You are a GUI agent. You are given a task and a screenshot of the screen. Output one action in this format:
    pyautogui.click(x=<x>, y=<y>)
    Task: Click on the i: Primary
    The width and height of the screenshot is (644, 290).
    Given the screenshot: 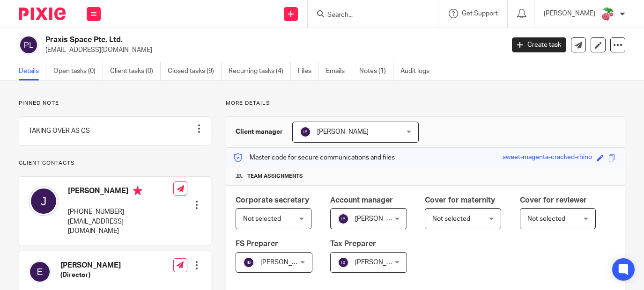 What is the action you would take?
    pyautogui.click(x=137, y=191)
    